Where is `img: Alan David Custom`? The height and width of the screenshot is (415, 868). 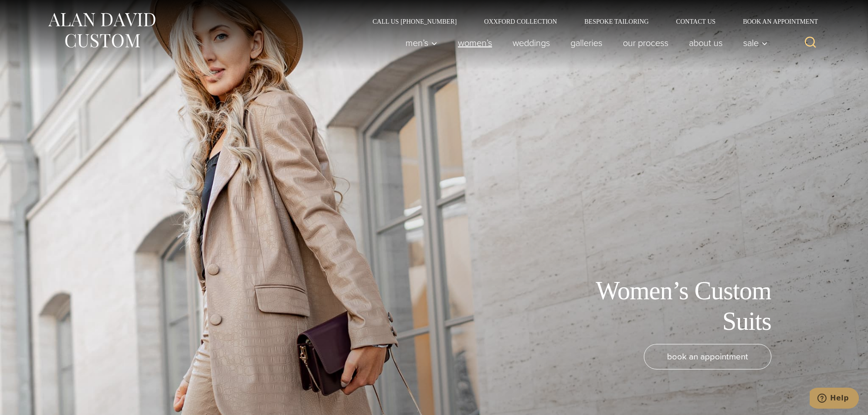 img: Alan David Custom is located at coordinates (101, 30).